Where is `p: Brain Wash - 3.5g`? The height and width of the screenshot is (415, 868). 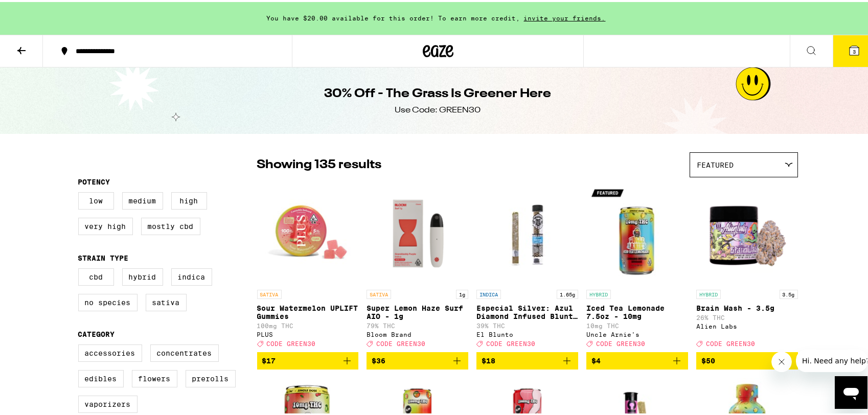 p: Brain Wash - 3.5g is located at coordinates (747, 306).